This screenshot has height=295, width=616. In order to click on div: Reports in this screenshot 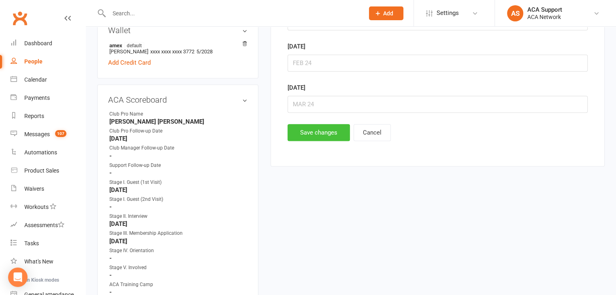, I will do `click(34, 116)`.